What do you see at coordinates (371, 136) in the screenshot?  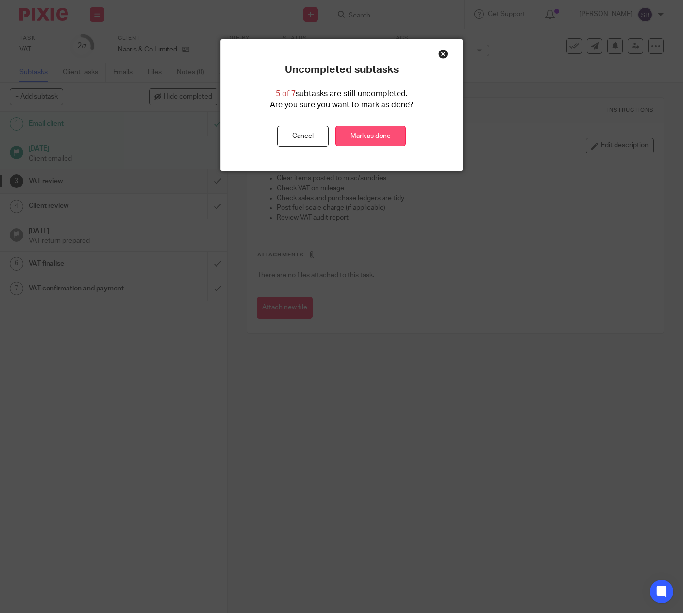 I see `a: Mark as done` at bounding box center [371, 136].